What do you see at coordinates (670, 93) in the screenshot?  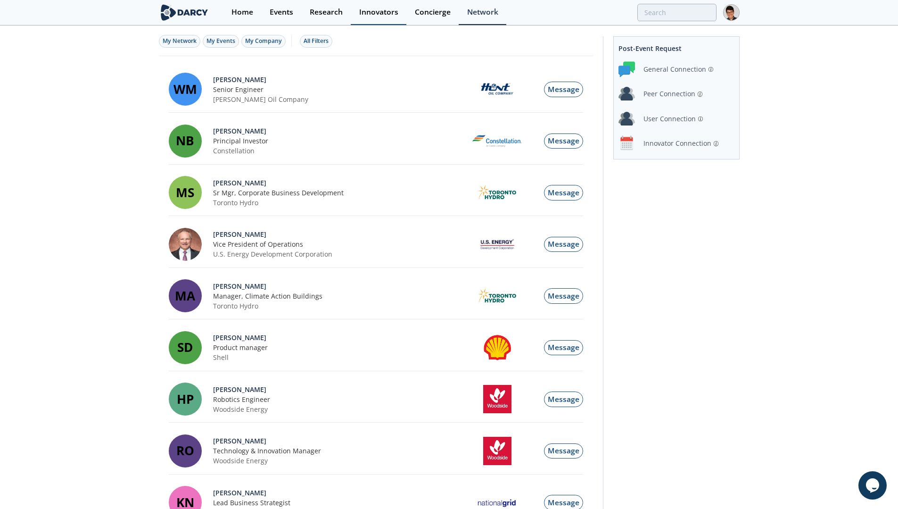 I see `div: Peer Connection` at bounding box center [670, 93].